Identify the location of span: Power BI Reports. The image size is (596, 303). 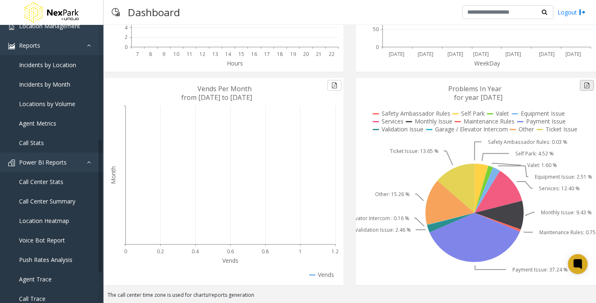
(43, 162).